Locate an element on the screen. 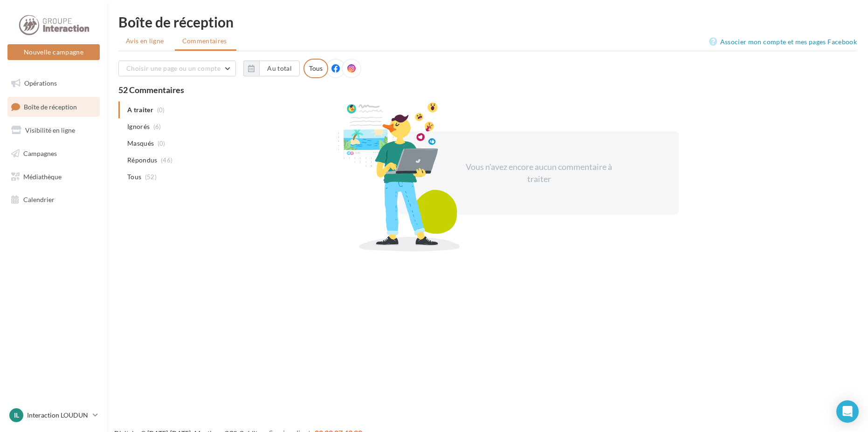  p: Interaction LOUDUN is located at coordinates (58, 415).